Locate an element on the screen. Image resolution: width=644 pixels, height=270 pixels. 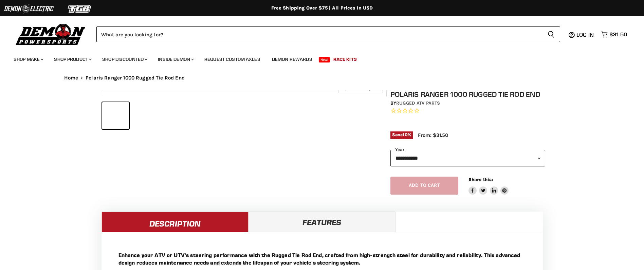
a: Demon Rewards is located at coordinates (292, 59).